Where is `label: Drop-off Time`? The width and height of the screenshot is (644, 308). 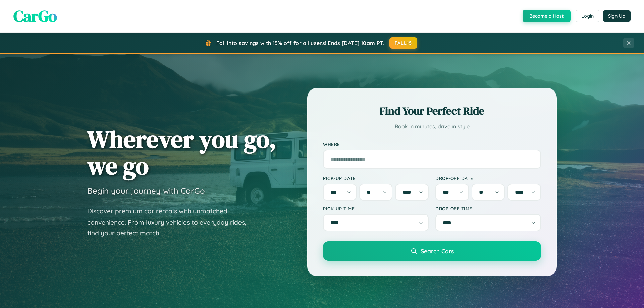 label: Drop-off Time is located at coordinates (488, 209).